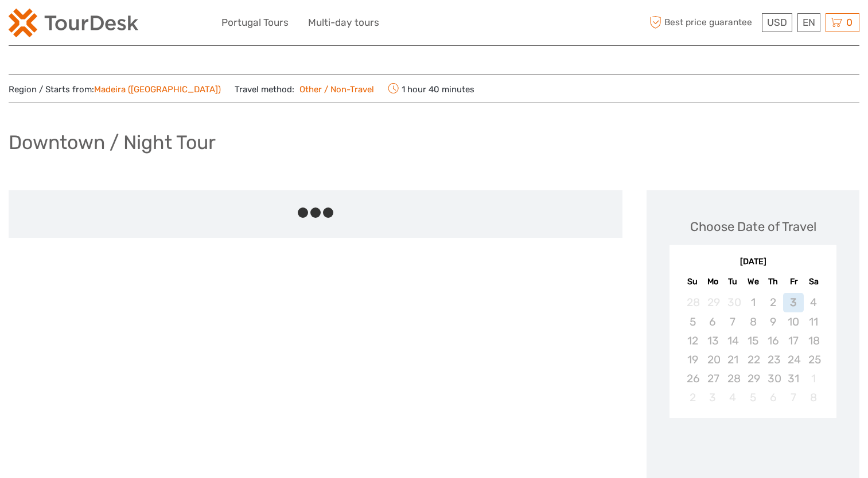 The image size is (868, 478). Describe the element at coordinates (692, 322) in the screenshot. I see `div: Not available Sunday, October 5th, 2025` at that location.